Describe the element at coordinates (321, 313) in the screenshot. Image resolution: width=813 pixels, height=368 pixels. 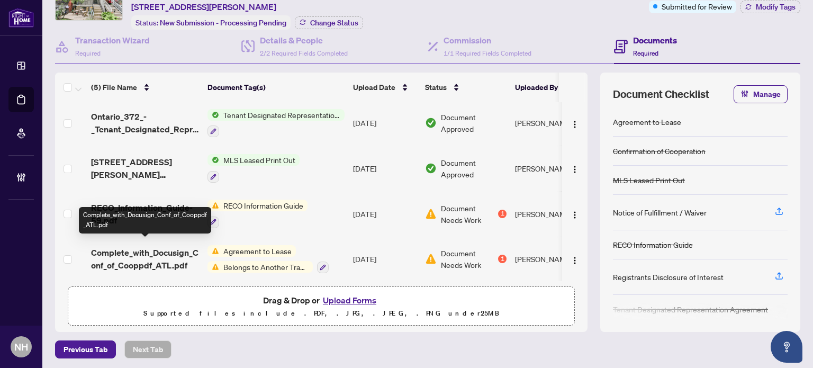
I see `p: Supported files include .PDF, .JPG, .JPEG, .PNG under 25 MB` at that location.